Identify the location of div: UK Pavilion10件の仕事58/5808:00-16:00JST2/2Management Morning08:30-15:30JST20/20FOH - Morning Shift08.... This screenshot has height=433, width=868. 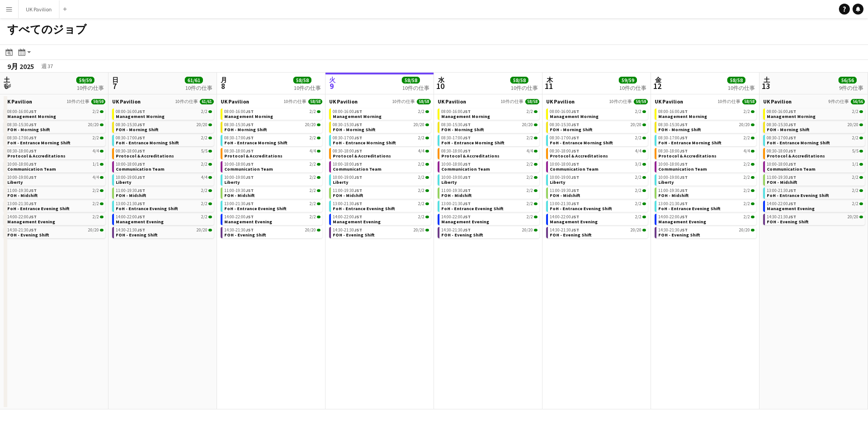
(705, 169).